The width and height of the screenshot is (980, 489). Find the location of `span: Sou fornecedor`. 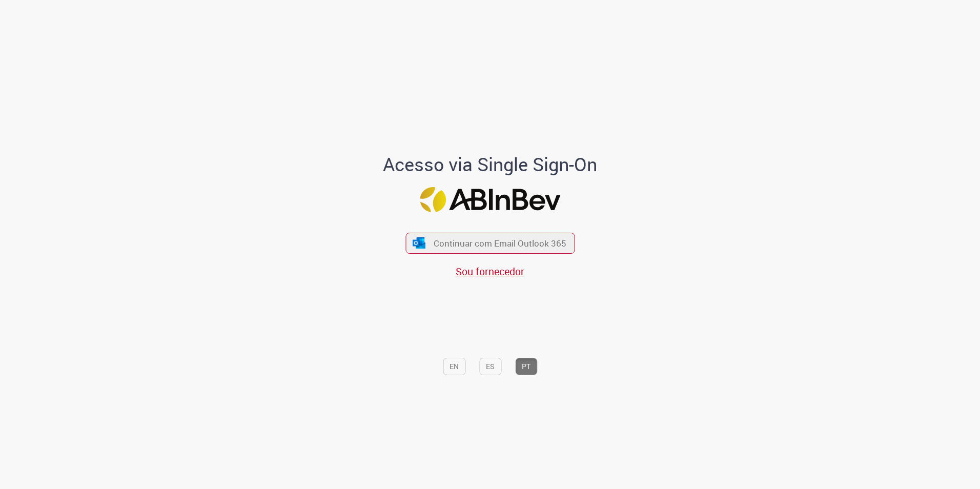

span: Sou fornecedor is located at coordinates (490, 271).